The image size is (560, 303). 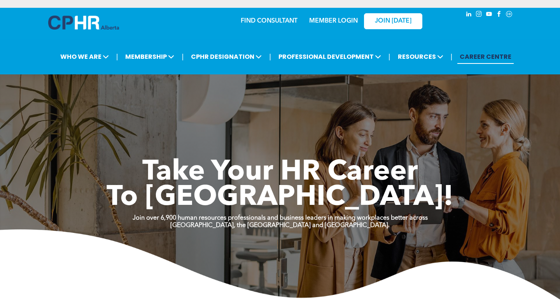 What do you see at coordinates (280, 172) in the screenshot?
I see `span: Take Your HR Career` at bounding box center [280, 172].